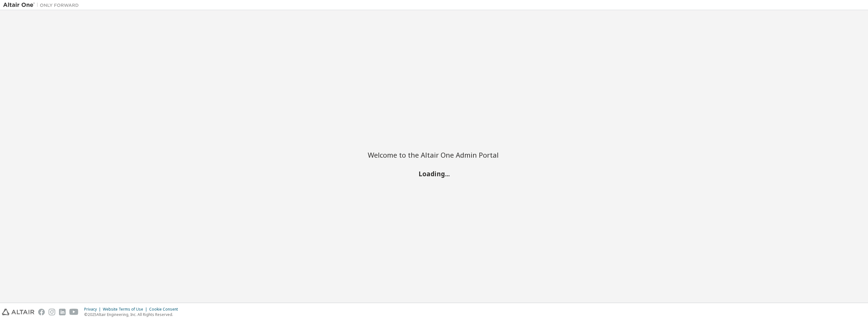 The image size is (868, 321). Describe the element at coordinates (18, 312) in the screenshot. I see `img: altair_logo.svg` at that location.